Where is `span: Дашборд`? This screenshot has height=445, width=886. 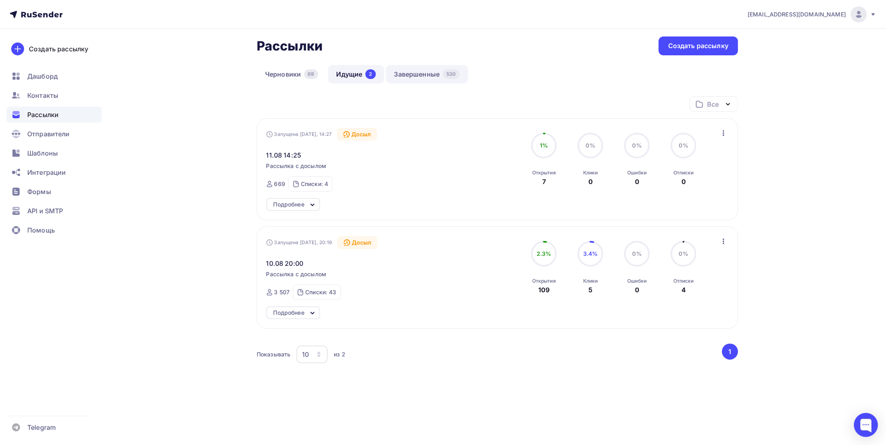 span: Дашборд is located at coordinates (43, 76).